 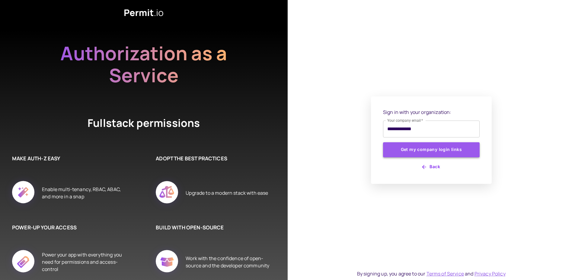 What do you see at coordinates (212, 228) in the screenshot?
I see `h6: BUILD WITH OPEN-SOURCE` at bounding box center [212, 228].